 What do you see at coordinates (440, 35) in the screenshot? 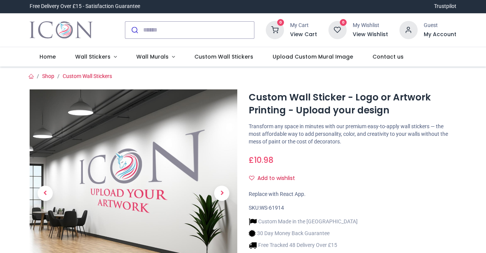
I see `a: My Account` at bounding box center [440, 35].